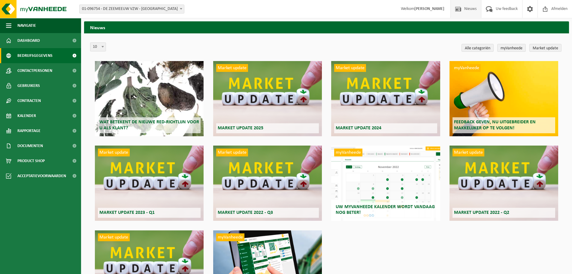  Describe the element at coordinates (327, 27) in the screenshot. I see `h2: Nieuws` at that location.